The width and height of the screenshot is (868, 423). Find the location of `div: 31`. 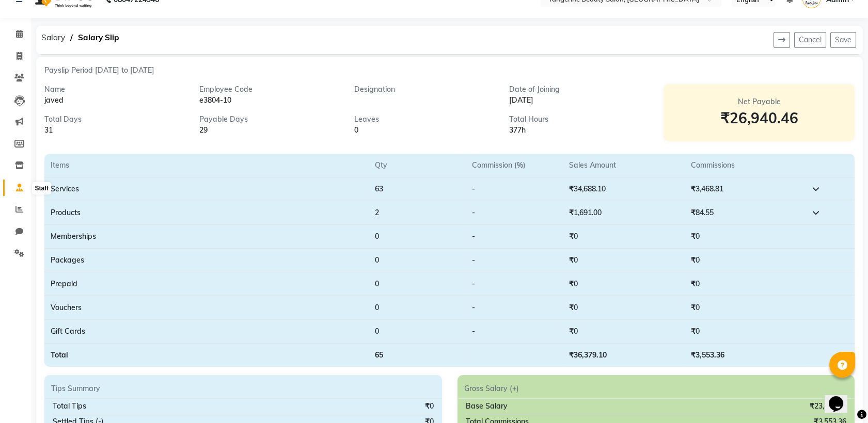

div: 31 is located at coordinates (114, 130).